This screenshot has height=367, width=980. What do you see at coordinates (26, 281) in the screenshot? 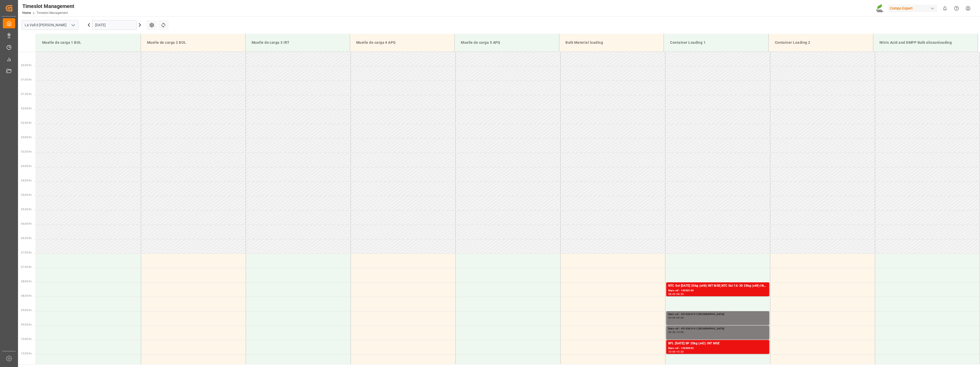
I see `span: 08:00 Hr` at bounding box center [26, 281].